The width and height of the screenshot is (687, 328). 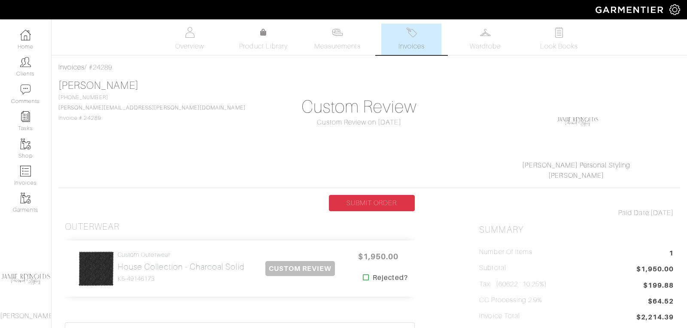 What do you see at coordinates (181, 267) in the screenshot?
I see `a: Custom Outerwear House Collection - Charcoal Solid K5-49146173` at bounding box center [181, 267].